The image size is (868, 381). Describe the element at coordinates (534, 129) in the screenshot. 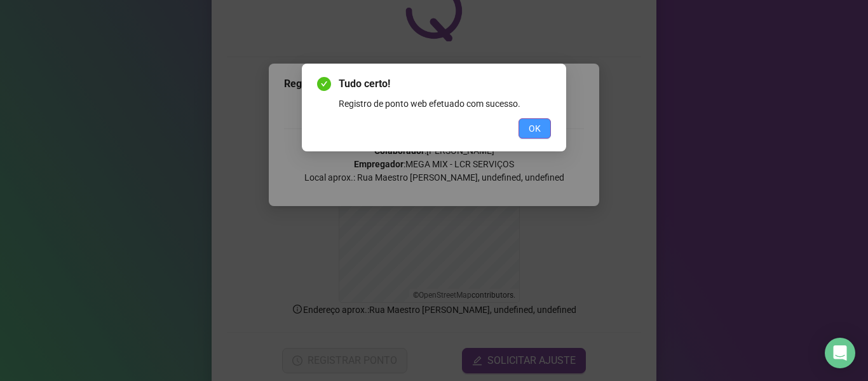

I see `button: OK` at that location.